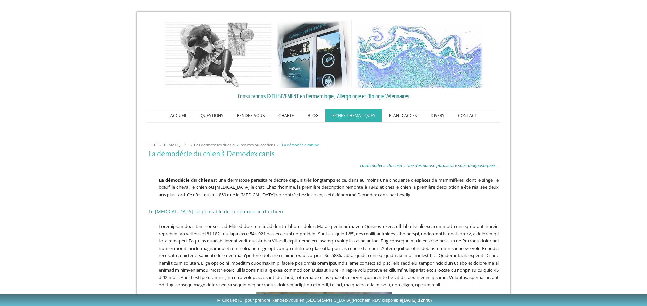  I want to click on span: Loremipsumdo, sitam consect ad Elitsed doe tem incididuntu labo et dolor. Ma aliq enimadm, ven Qu..., so click(329, 255).